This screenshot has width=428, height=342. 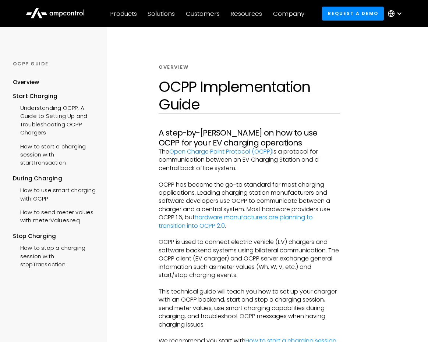 What do you see at coordinates (56, 64) in the screenshot?
I see `div: OCPP GUIDE` at bounding box center [56, 64].